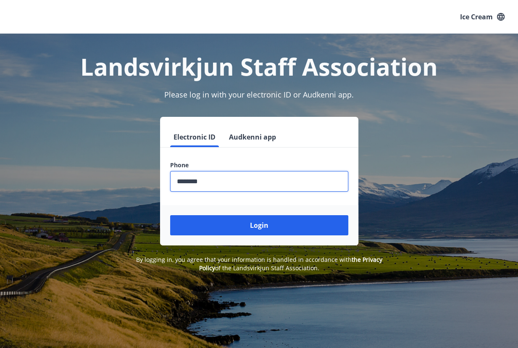 Image resolution: width=518 pixels, height=348 pixels. What do you see at coordinates (259, 263) in the screenshot?
I see `span: By logging in, you agree that your information is handled in accordance with of the Landsvirkjun ...` at bounding box center [259, 263].